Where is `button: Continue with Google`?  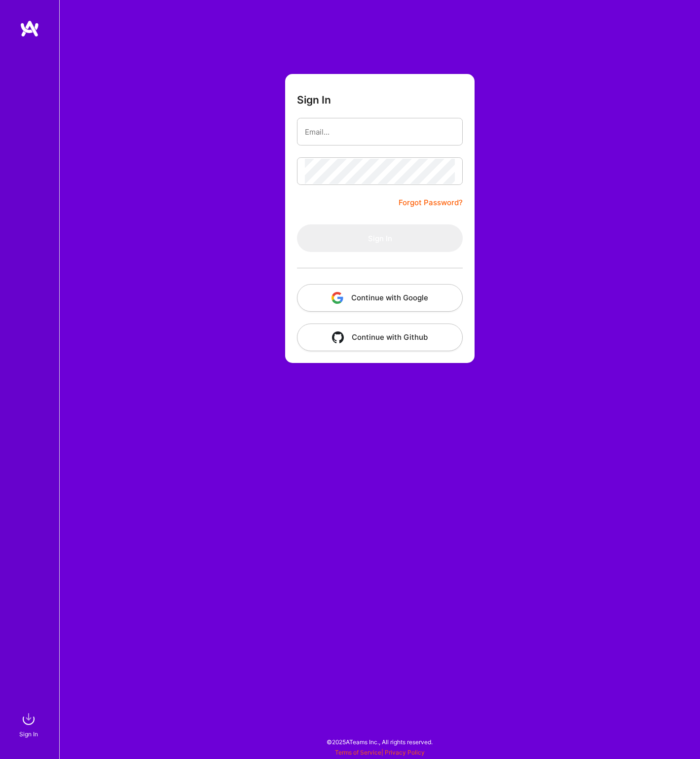 button: Continue with Google is located at coordinates (379, 298).